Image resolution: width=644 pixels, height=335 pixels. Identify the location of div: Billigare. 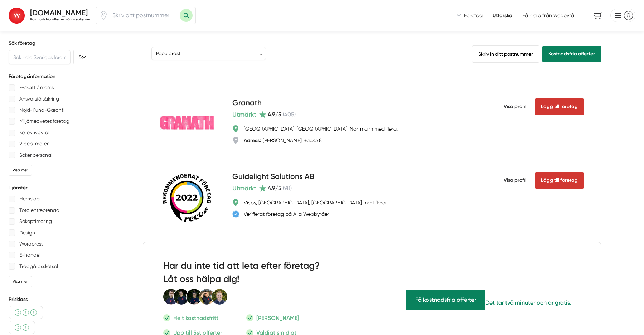
(22, 327).